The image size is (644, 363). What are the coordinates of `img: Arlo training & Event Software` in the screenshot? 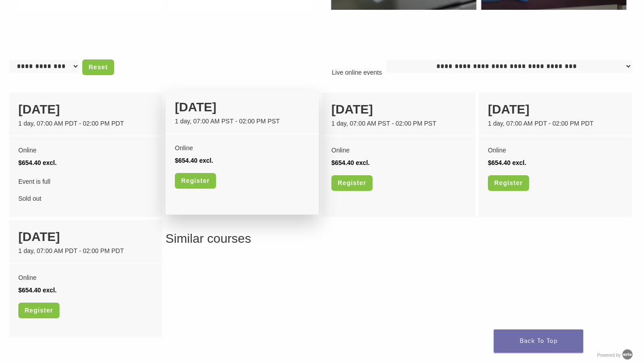 It's located at (627, 354).